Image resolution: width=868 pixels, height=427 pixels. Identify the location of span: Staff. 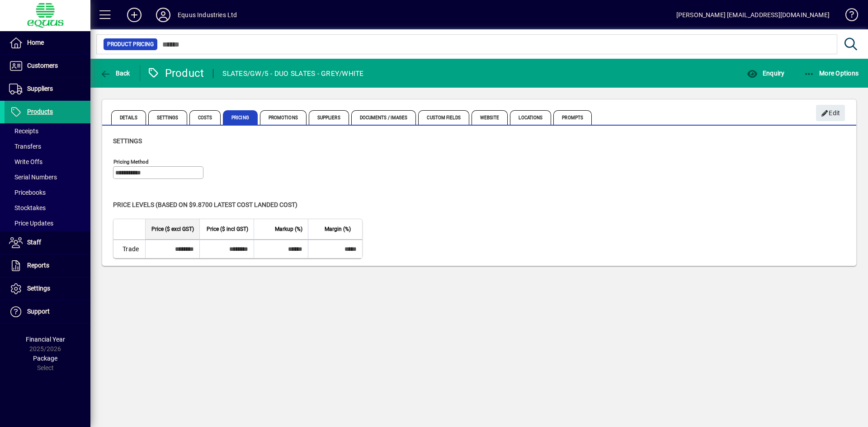
(34, 242).